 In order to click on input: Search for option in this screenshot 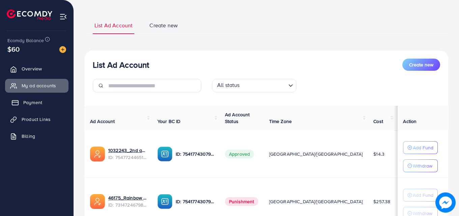, I will do `click(264, 85)`.